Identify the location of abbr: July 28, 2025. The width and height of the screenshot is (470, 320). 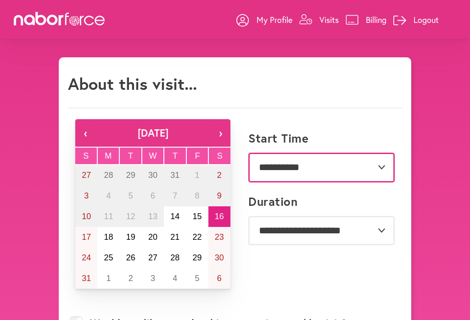
(108, 175).